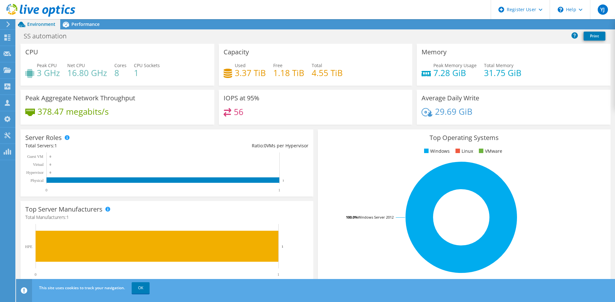 Image resolution: width=615 pixels, height=302 pixels. Describe the element at coordinates (265, 146) in the screenshot. I see `span: 0` at that location.